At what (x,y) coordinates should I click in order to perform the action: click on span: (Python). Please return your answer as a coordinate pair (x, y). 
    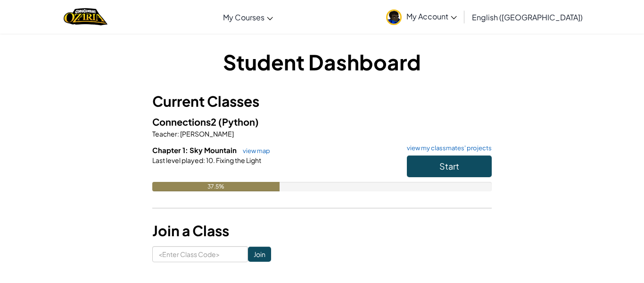
    Looking at the image, I should click on (239, 121).